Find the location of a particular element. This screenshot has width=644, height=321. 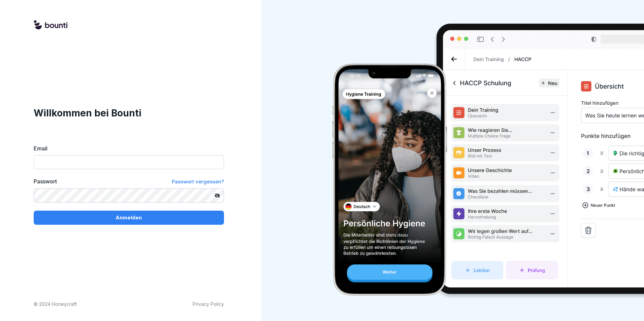

button: Anmelden is located at coordinates (129, 218).